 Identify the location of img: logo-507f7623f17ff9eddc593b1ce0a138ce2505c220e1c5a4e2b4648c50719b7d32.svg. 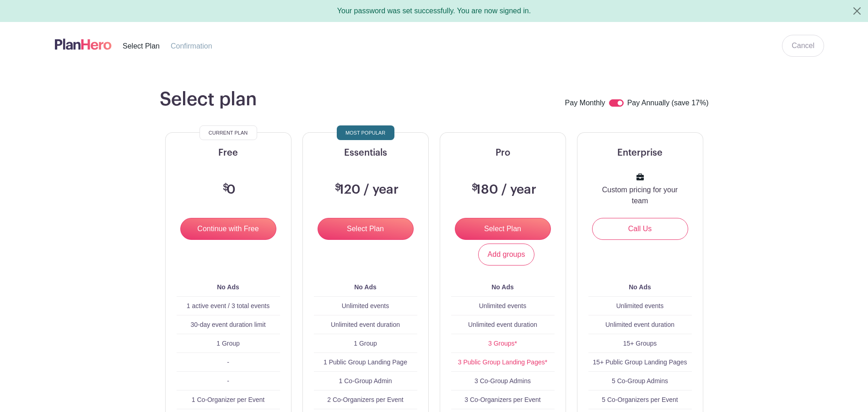
(84, 44).